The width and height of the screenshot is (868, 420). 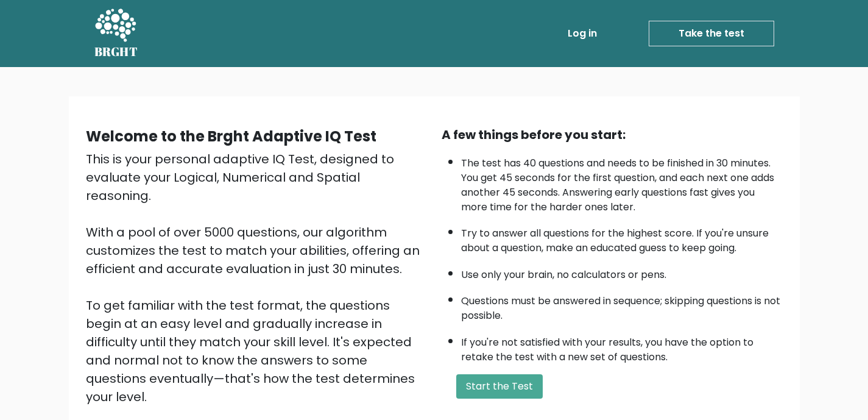 What do you see at coordinates (622, 182) in the screenshot?
I see `li: The test has 40 questions and needs to be finished in 30 minutes. You get 45 seconds for the firs...` at bounding box center [622, 182].